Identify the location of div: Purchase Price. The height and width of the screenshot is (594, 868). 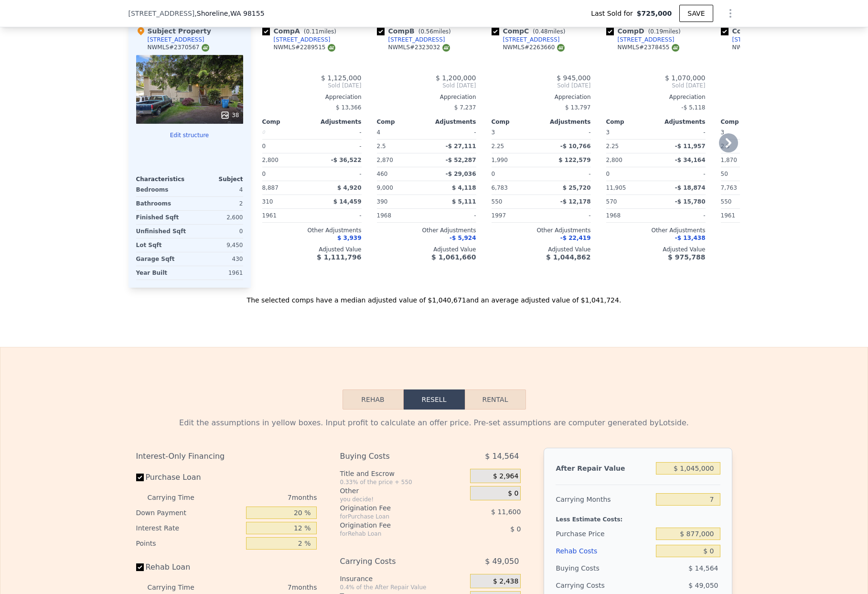
(604, 534).